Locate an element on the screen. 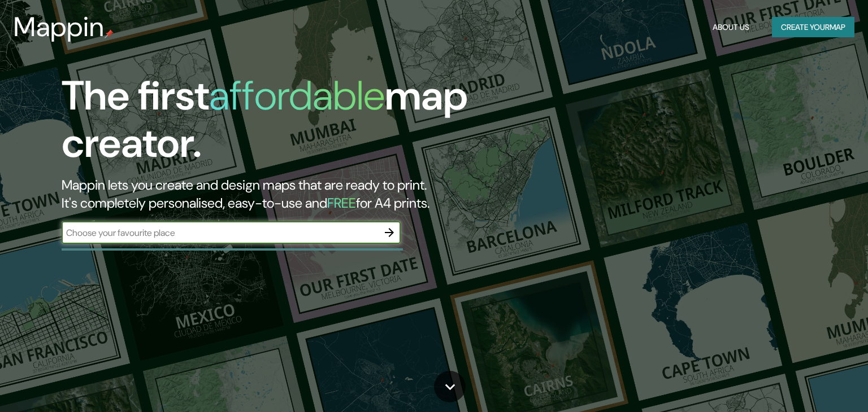 Image resolution: width=868 pixels, height=412 pixels. h1: The first map creator. is located at coordinates (279, 124).